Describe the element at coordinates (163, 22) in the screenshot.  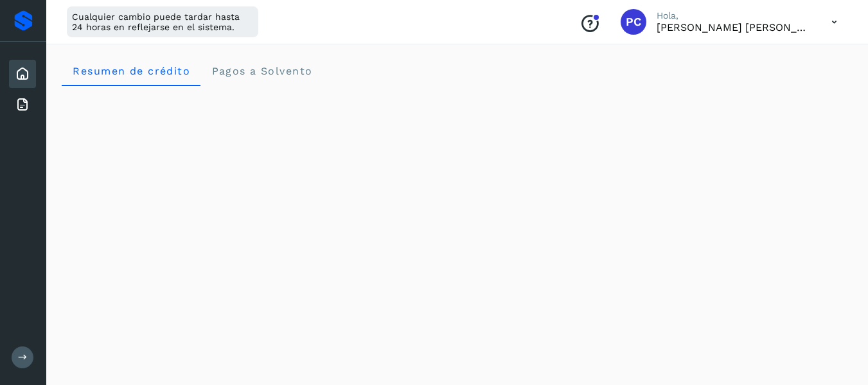
I see `div: Cualquier cambio puede tardar hasta 24 horas en reflejarse en el sistema.` at that location.